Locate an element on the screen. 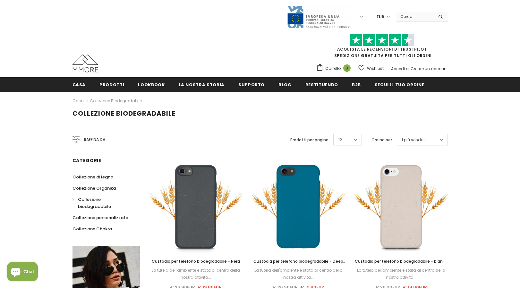 The width and height of the screenshot is (520, 288). span: or is located at coordinates (408, 69).